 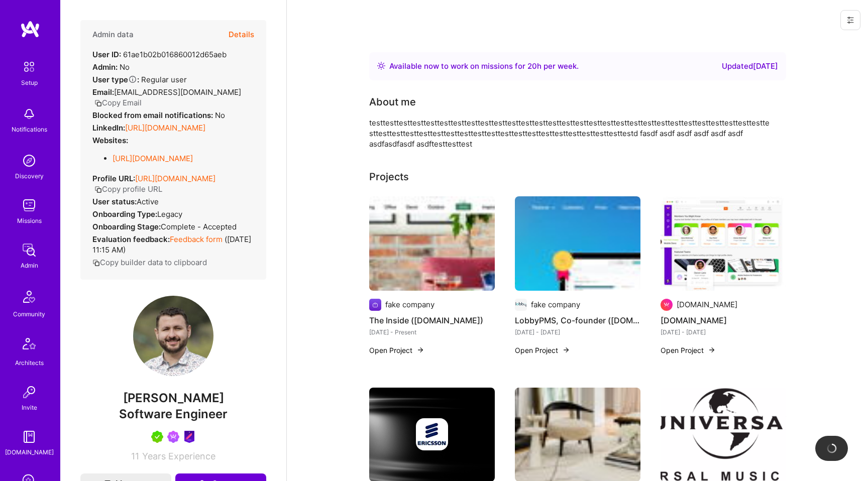 What do you see at coordinates (389, 177) in the screenshot?
I see `div: Projects` at bounding box center [389, 177].